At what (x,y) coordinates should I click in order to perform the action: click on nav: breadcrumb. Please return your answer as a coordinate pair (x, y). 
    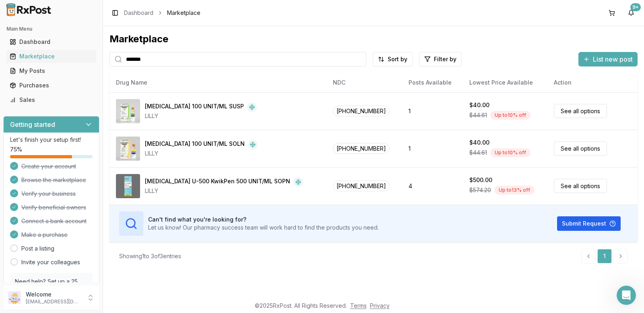
    Looking at the image, I should click on (162, 13).